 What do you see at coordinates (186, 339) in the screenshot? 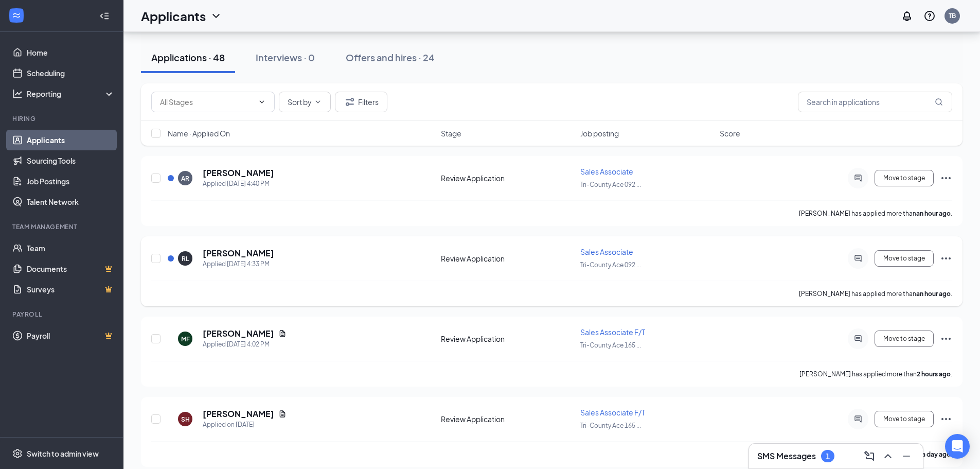
I see `div: MF` at bounding box center [186, 339].